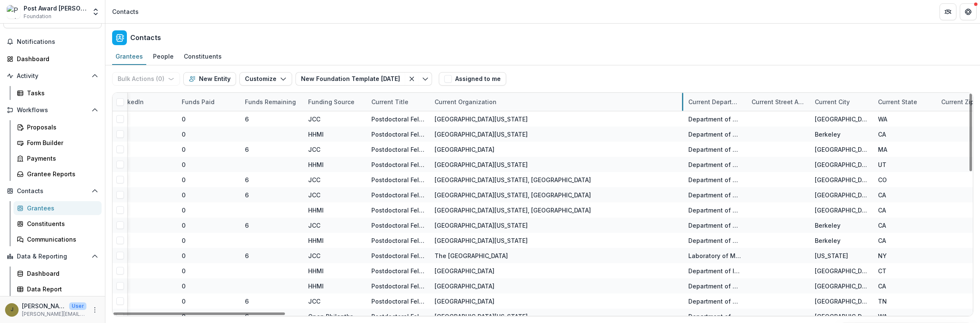 Image resolution: width=980 pixels, height=323 pixels. What do you see at coordinates (60, 127) in the screenshot?
I see `div: Proposals` at bounding box center [60, 127].